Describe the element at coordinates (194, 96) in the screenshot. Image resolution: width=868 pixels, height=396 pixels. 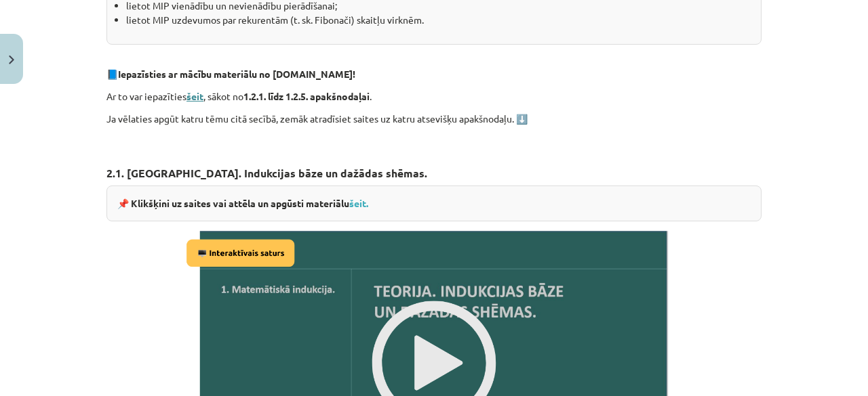
I see `strong: šeit` at that location.